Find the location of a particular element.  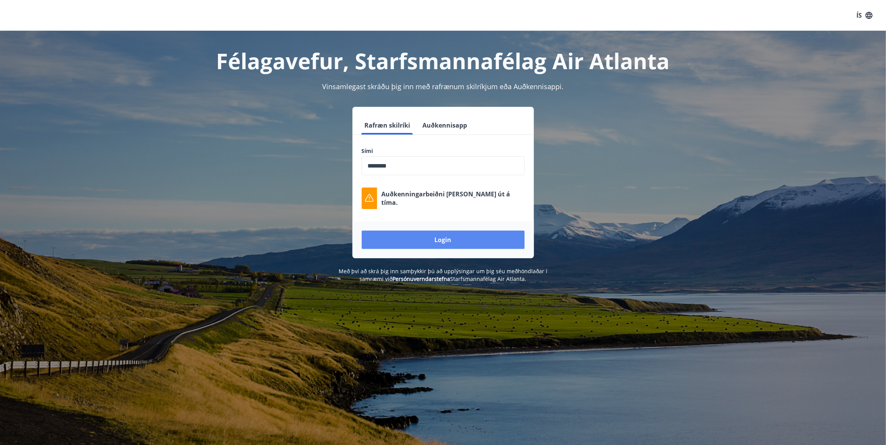

h1: Félagavefur, Starfsmannafélag Air Atlanta is located at coordinates (443, 61).